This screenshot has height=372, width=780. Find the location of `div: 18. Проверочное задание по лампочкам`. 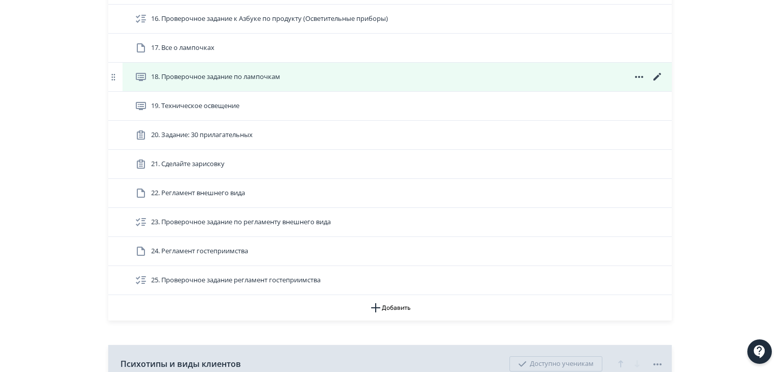

div: 18. Проверочное задание по лампочкам is located at coordinates (390, 77).